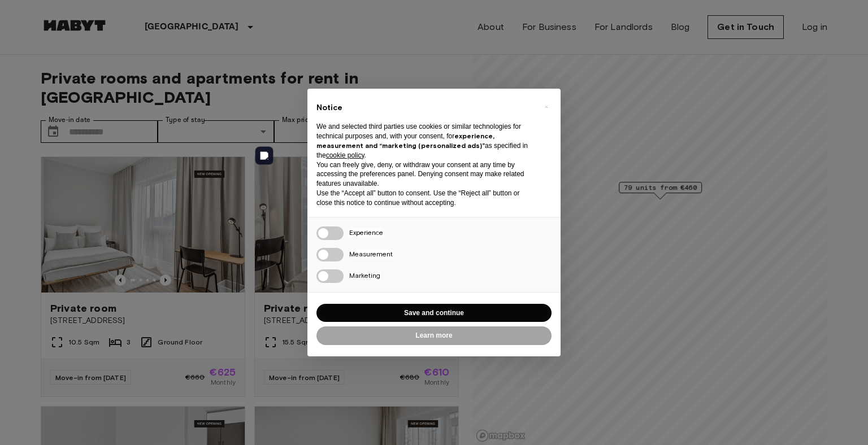 This screenshot has width=868, height=445. I want to click on p: We and selected third parties use cookies or similar technologies for technical purposes and, wit..., so click(425, 141).